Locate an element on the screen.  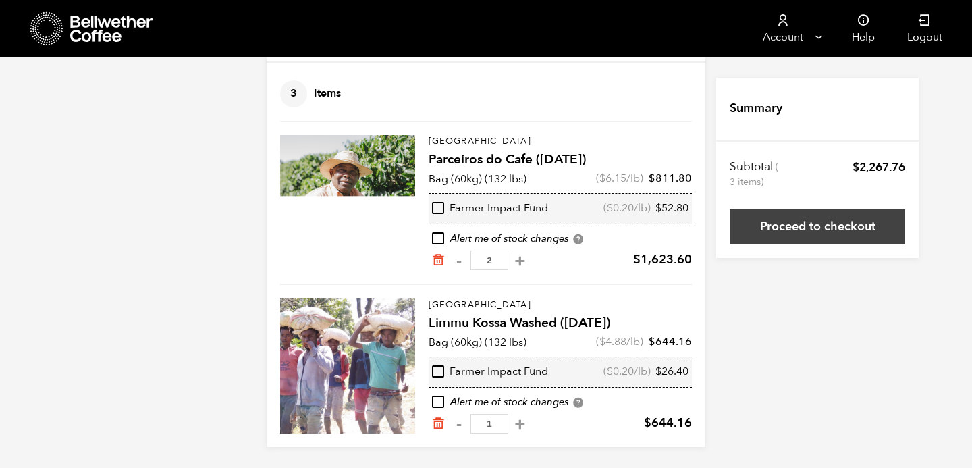
bdi: 4.88 is located at coordinates (613, 342).